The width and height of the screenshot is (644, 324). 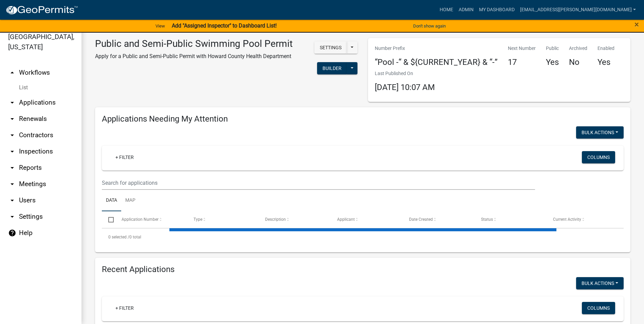 I want to click on a: Data, so click(x=112, y=200).